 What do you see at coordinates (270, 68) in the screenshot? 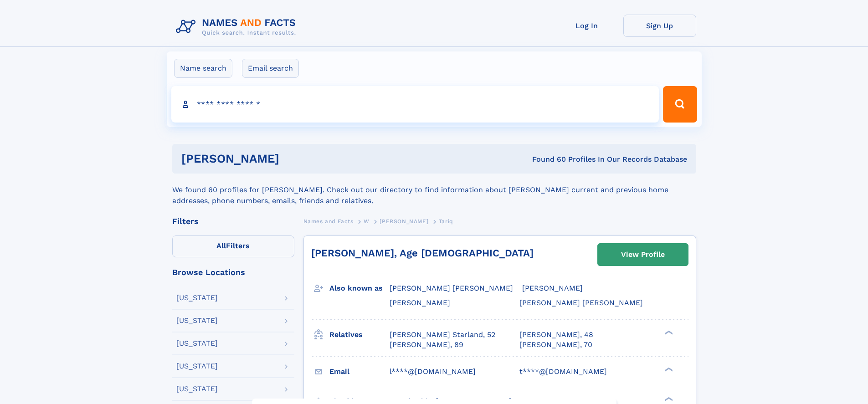
I see `label: Email search` at bounding box center [270, 68].